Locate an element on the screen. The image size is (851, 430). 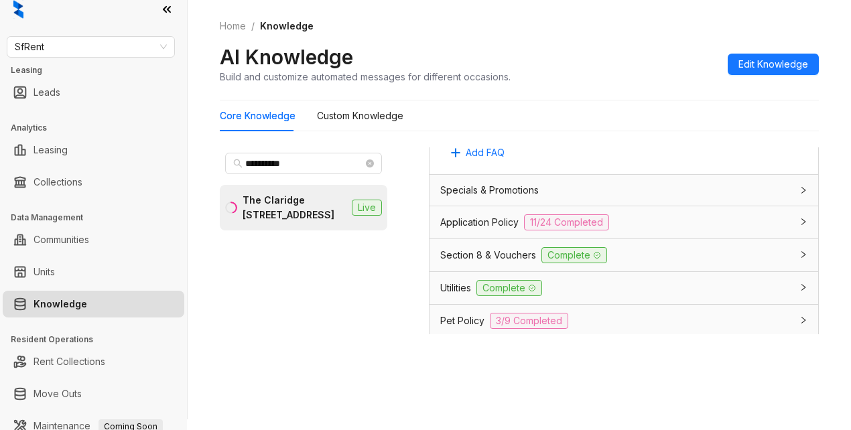
li: Leasing is located at coordinates (93, 150).